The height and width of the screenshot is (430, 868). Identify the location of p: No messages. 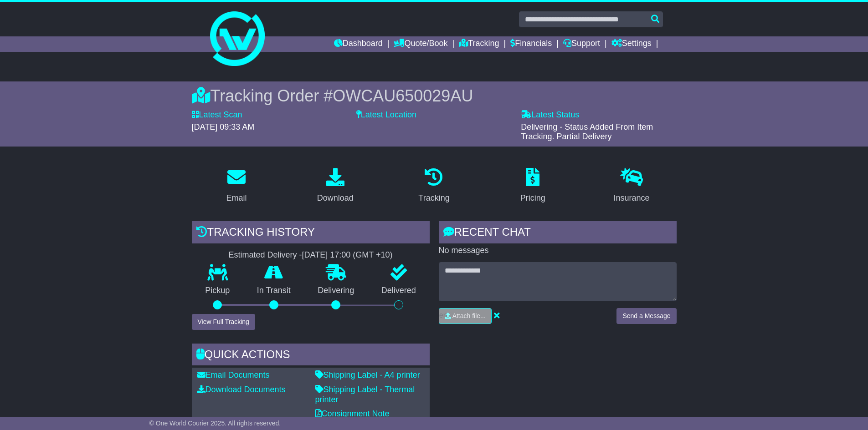
(558, 251).